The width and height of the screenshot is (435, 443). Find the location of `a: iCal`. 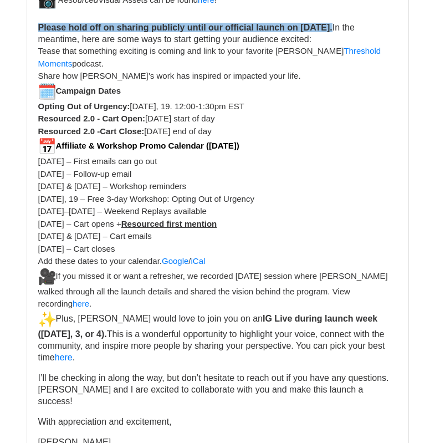

a: iCal is located at coordinates (199, 261).